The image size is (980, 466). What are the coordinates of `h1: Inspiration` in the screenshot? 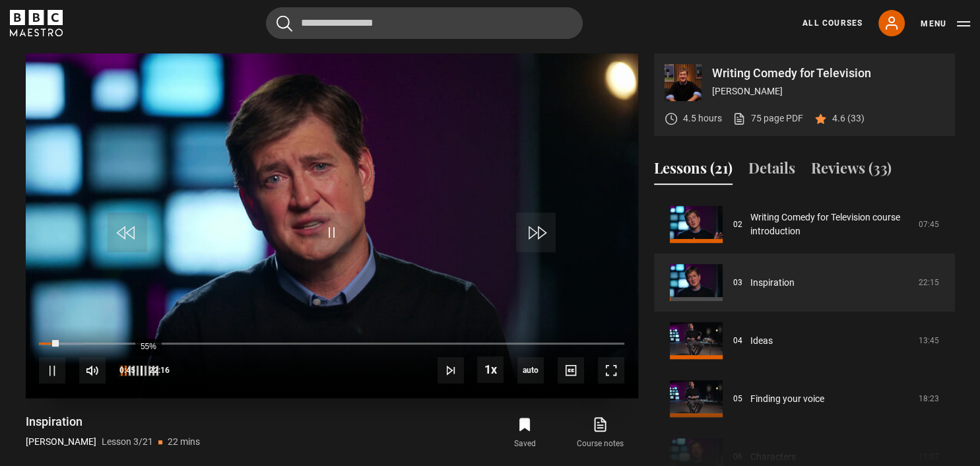 It's located at (113, 421).